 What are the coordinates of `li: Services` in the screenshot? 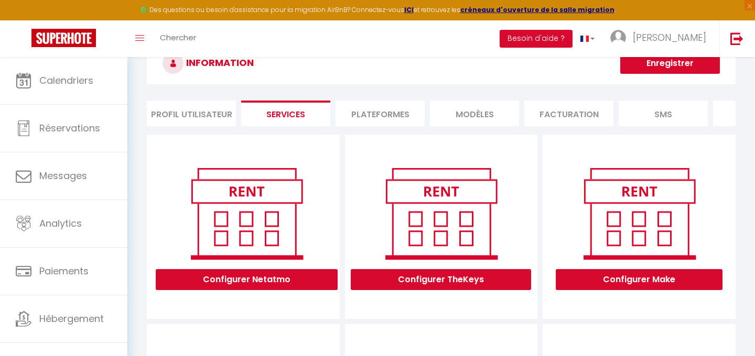 It's located at (286, 113).